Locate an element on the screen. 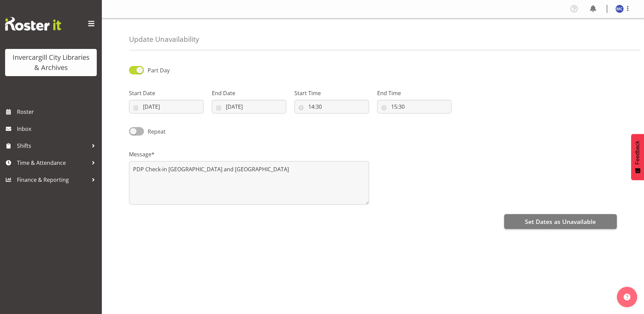 Image resolution: width=644 pixels, height=314 pixels. button: Set Dates as Unavailable is located at coordinates (560, 221).